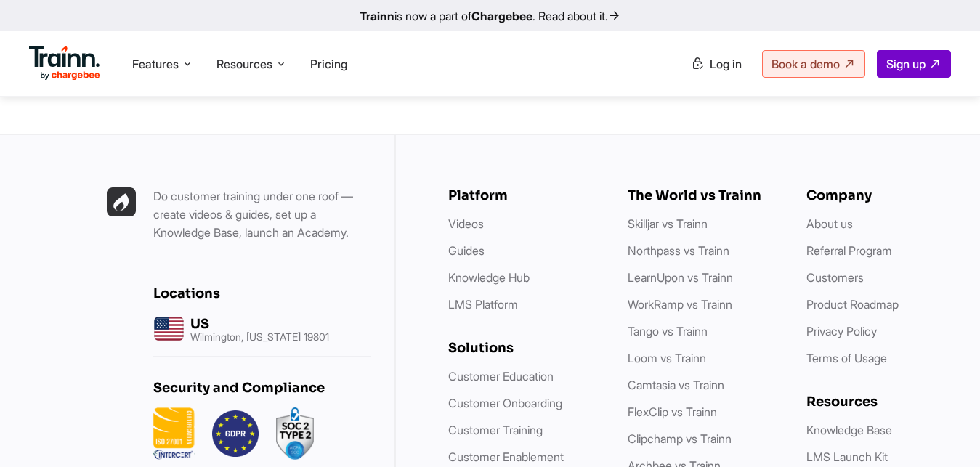 The image size is (980, 467). I want to click on a: Pricing, so click(328, 64).